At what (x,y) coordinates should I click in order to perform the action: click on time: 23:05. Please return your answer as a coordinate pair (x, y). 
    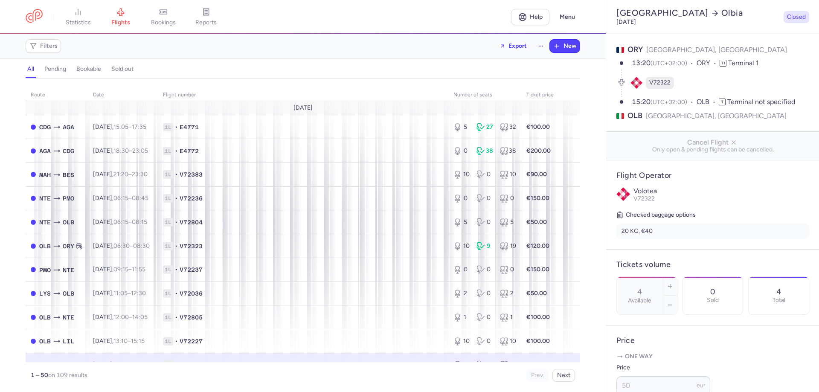
    Looking at the image, I should click on (140, 151).